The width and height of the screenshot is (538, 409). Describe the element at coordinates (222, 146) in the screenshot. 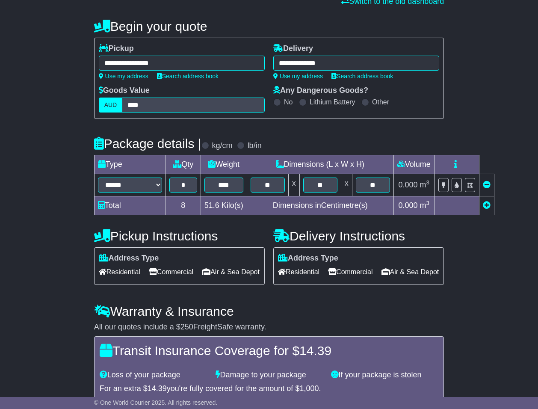

I see `label: kg/cm` at that location.